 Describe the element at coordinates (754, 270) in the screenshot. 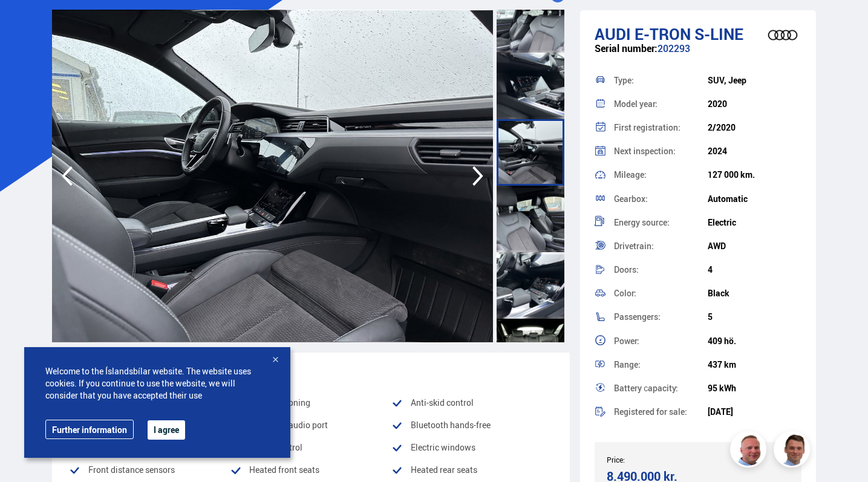

I see `div: 4` at that location.